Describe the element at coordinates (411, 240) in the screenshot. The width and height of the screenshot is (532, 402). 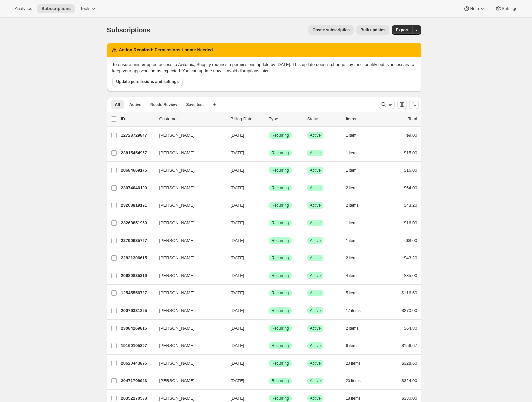
I see `span: $8.00` at that location.